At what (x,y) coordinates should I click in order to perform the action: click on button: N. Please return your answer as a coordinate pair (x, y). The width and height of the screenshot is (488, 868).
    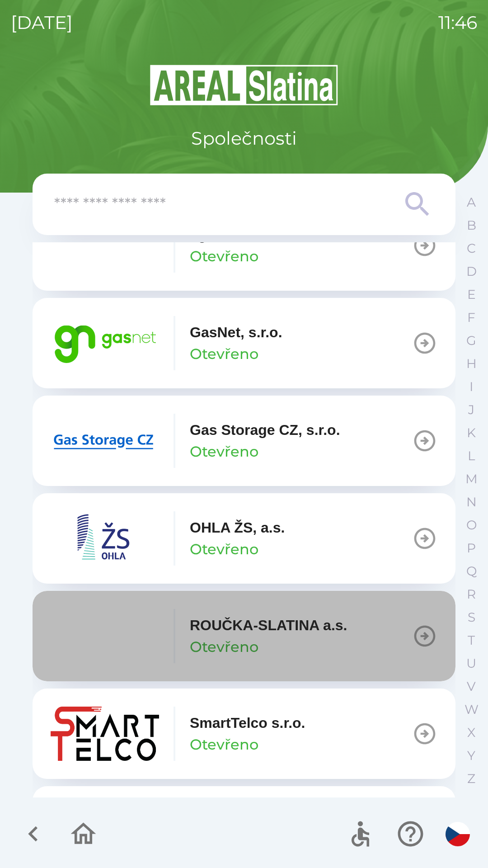
    Looking at the image, I should click on (472, 502).